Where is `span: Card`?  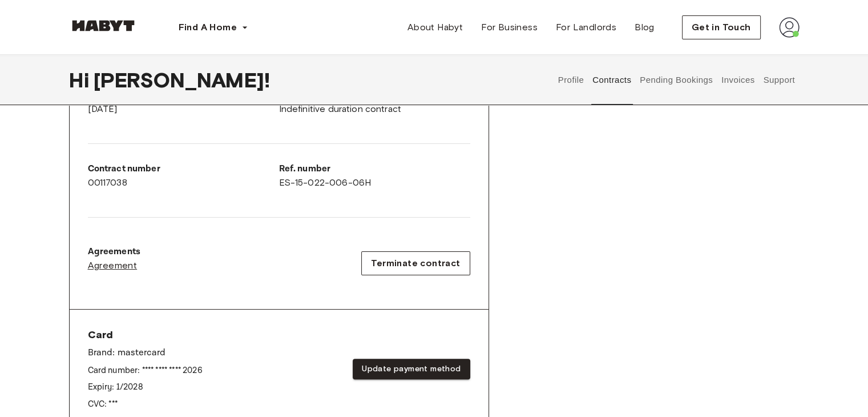 span: Card is located at coordinates (145, 335).